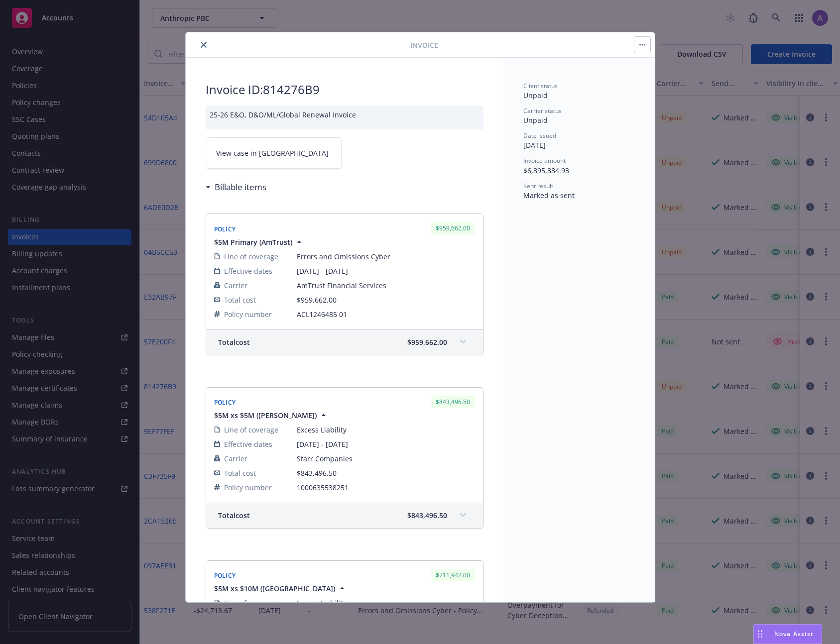 This screenshot has height=644, width=840. Describe the element at coordinates (386, 285) in the screenshot. I see `span: AmTrust Financial Services` at that location.